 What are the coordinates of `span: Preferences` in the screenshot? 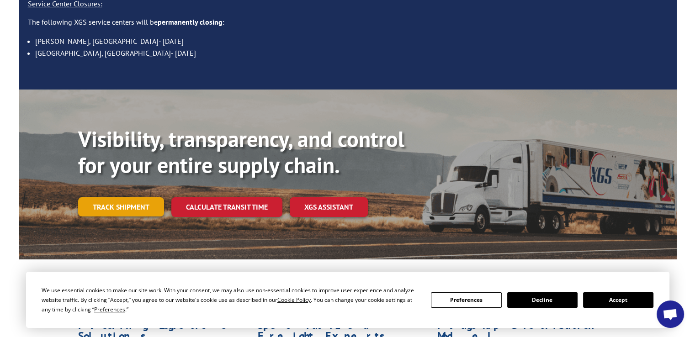 It's located at (110, 310).